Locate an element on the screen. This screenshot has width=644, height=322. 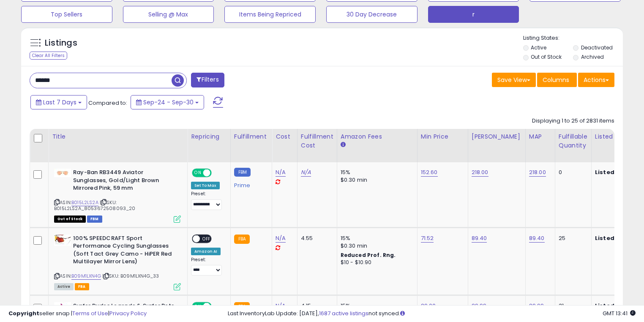
img: 2192XkVabkL._SL40_.jpg is located at coordinates (62, 172).